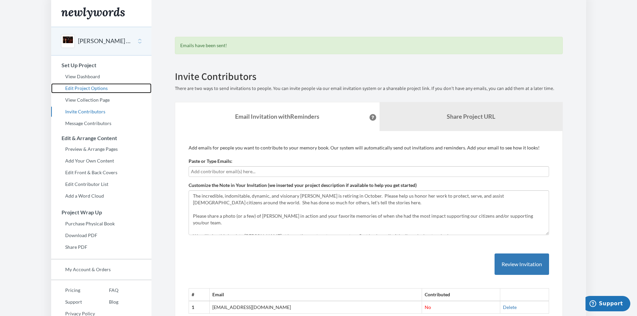 The width and height of the screenshot is (637, 316). Describe the element at coordinates (522, 264) in the screenshot. I see `button: Review Invitation` at that location.